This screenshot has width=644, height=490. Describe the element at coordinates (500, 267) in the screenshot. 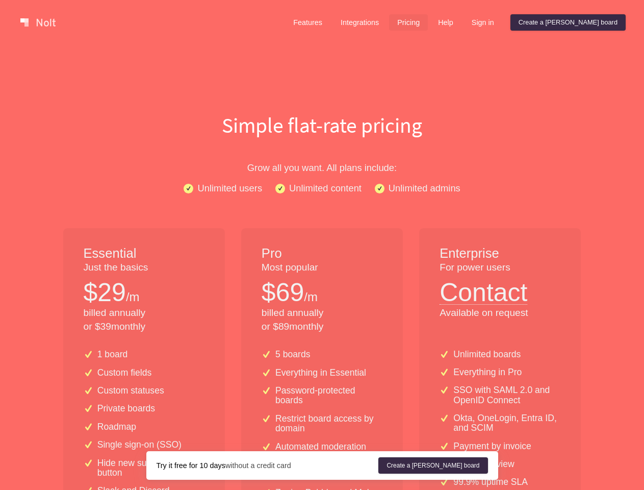

I see `p: For power users` at that location.